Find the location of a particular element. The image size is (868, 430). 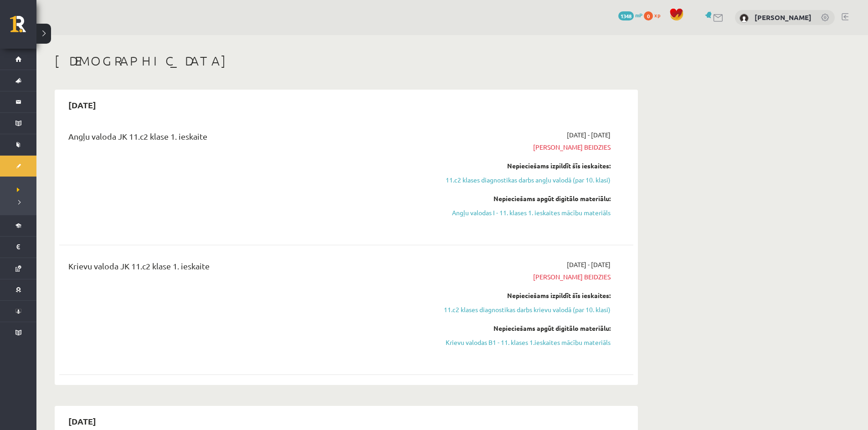

span: mP is located at coordinates (639, 15).